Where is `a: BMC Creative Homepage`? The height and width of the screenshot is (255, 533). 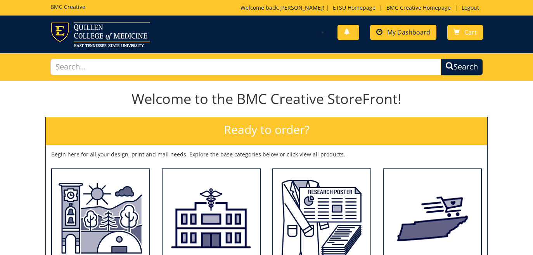
a: BMC Creative Homepage is located at coordinates (419, 7).